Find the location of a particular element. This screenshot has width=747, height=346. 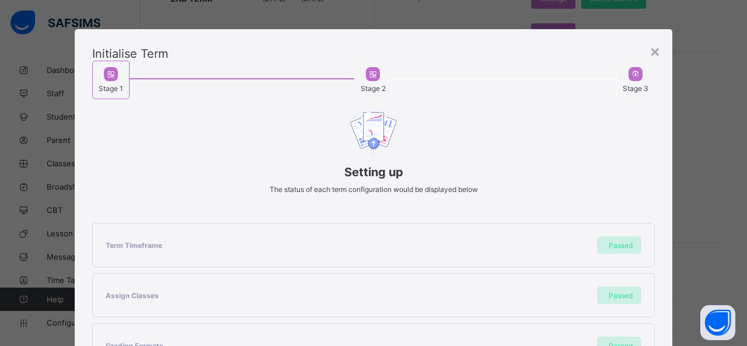

span: Stage 2 is located at coordinates (373, 88).